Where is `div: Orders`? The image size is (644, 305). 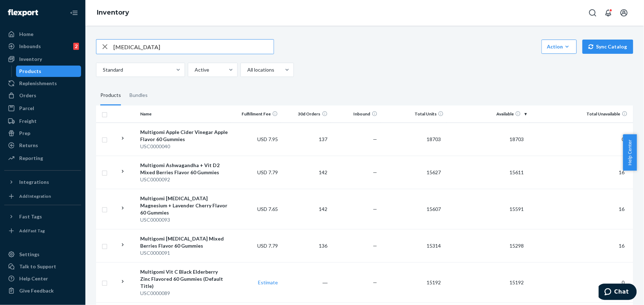 div: Orders is located at coordinates (28, 96).